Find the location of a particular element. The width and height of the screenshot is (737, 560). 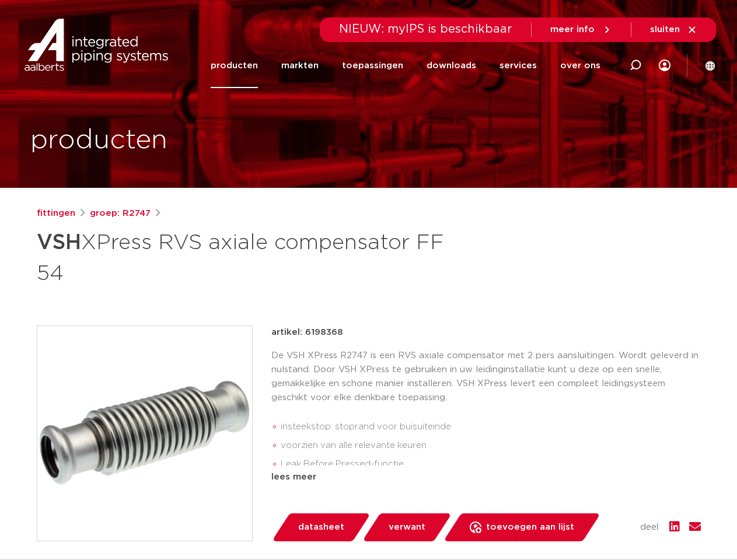

li: voorzien van alle relevante keuren is located at coordinates (491, 445).